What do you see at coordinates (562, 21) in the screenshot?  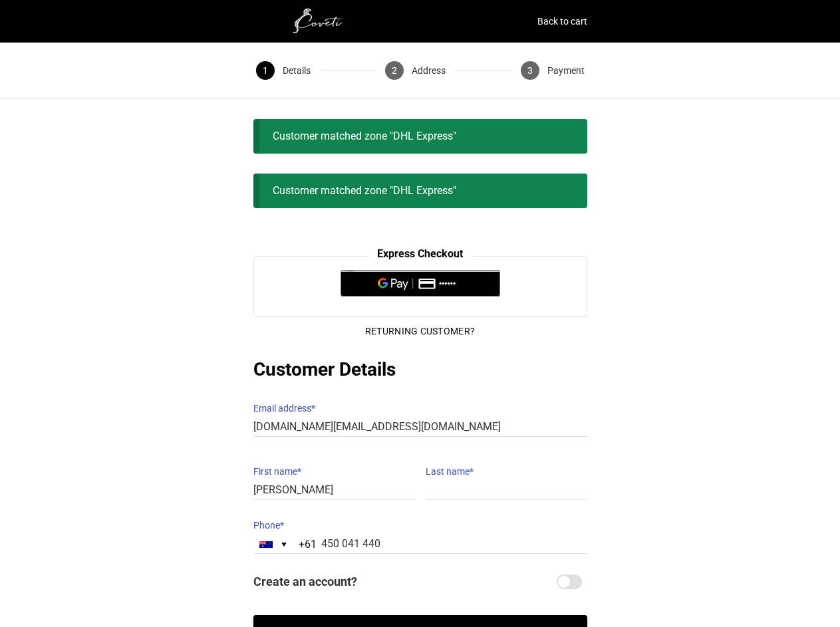 I see `a: Back to cart` at bounding box center [562, 21].